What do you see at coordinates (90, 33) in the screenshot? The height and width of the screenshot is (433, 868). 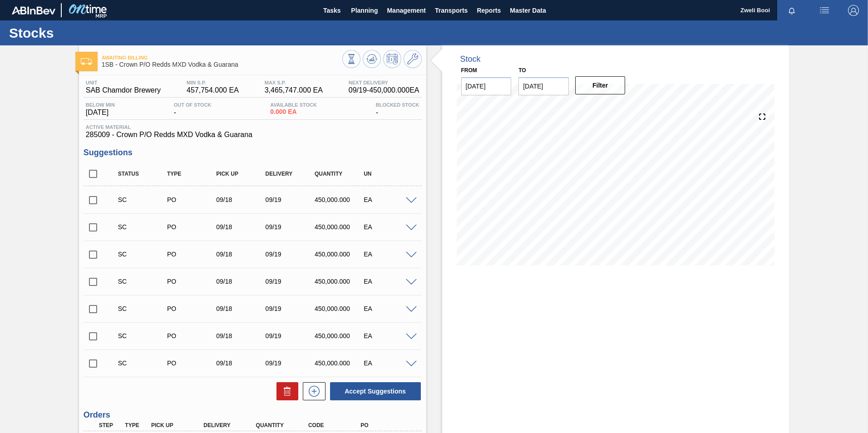 I see `h1: Stocks` at bounding box center [90, 33].